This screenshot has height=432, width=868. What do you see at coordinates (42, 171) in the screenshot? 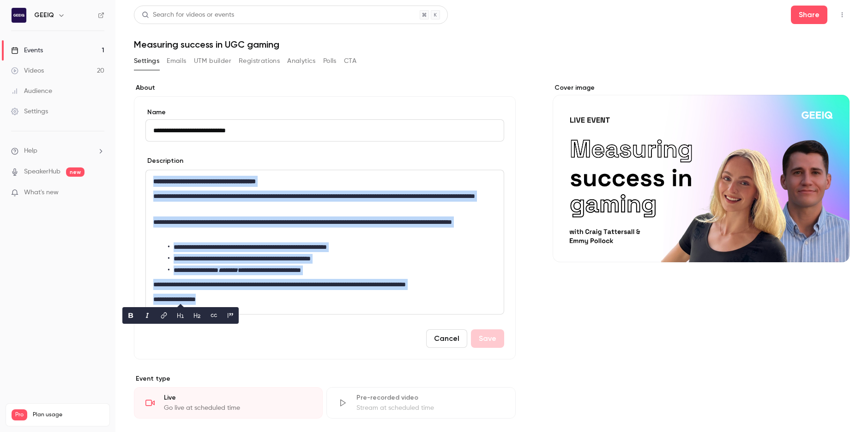
I see `a: SpeakerHub` at bounding box center [42, 171].